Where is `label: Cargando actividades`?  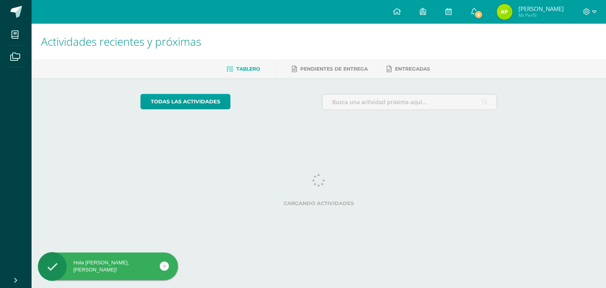 label: Cargando actividades is located at coordinates (319, 203).